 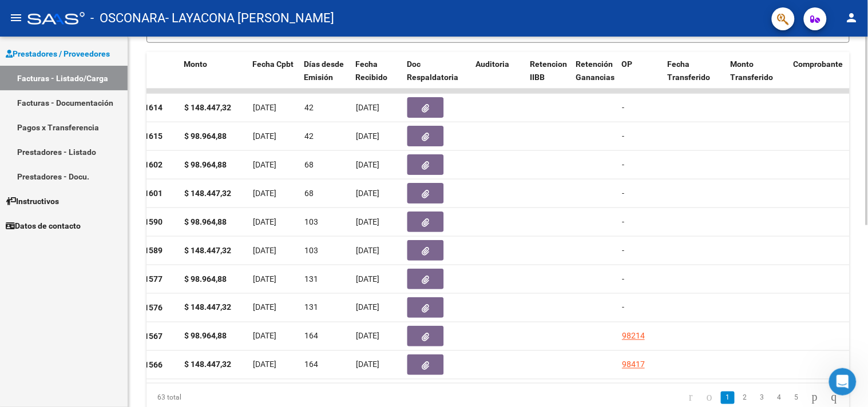 What do you see at coordinates (273, 64) in the screenshot?
I see `span: Fecha Cpbt` at bounding box center [273, 64].